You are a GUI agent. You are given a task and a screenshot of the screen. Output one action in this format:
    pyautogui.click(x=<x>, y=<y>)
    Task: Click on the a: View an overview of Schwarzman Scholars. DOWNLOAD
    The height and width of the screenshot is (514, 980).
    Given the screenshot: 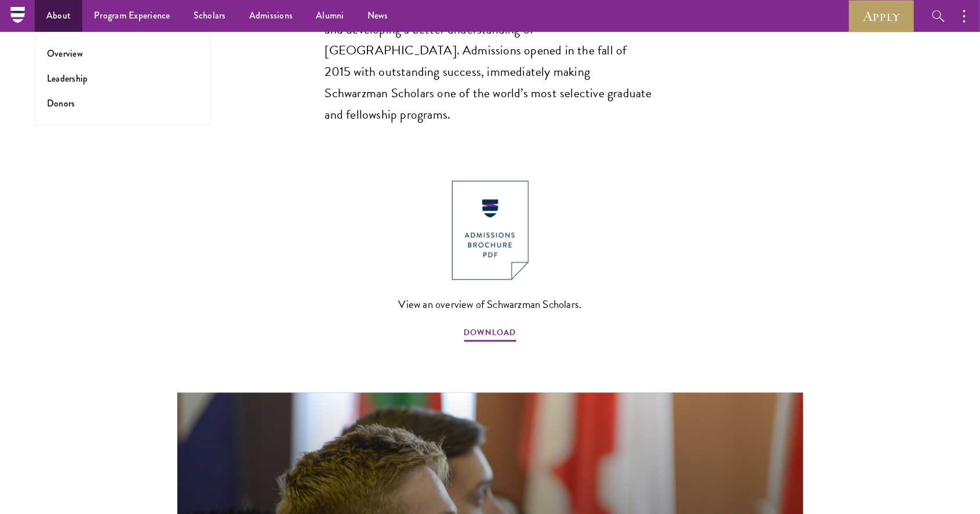 What is the action you would take?
    pyautogui.click(x=490, y=262)
    